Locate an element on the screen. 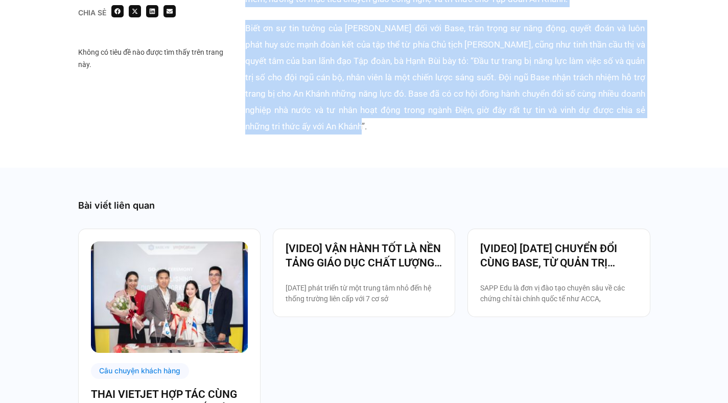 The height and width of the screenshot is (403, 728). p: SAPP Edu là đơn vị đào tạo chuyên sâu về các chứng chỉ tài chính quốc tế như ACCA, is located at coordinates (558, 293).